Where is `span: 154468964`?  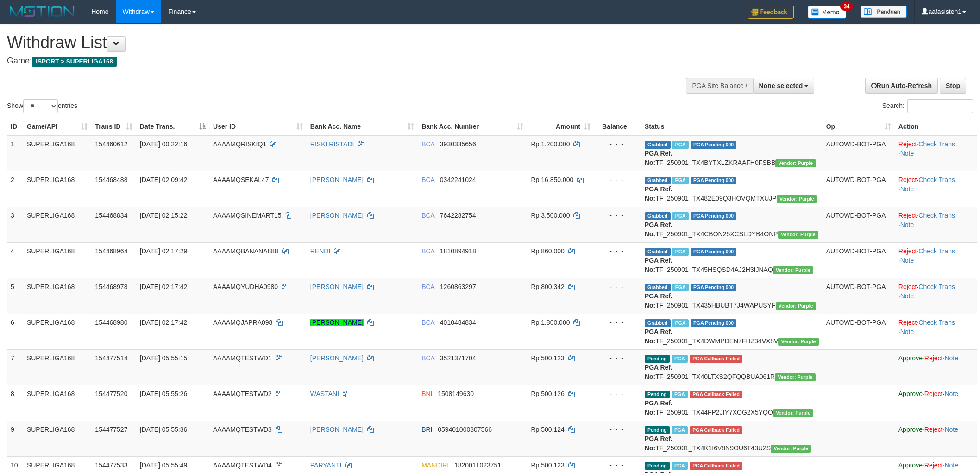
span: 154468964 is located at coordinates (111, 251).